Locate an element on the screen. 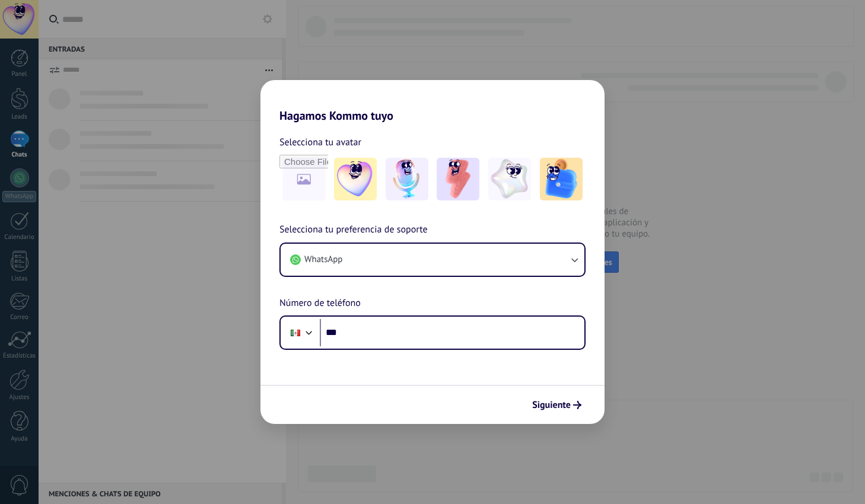  img: -2.jpeg is located at coordinates (407, 179).